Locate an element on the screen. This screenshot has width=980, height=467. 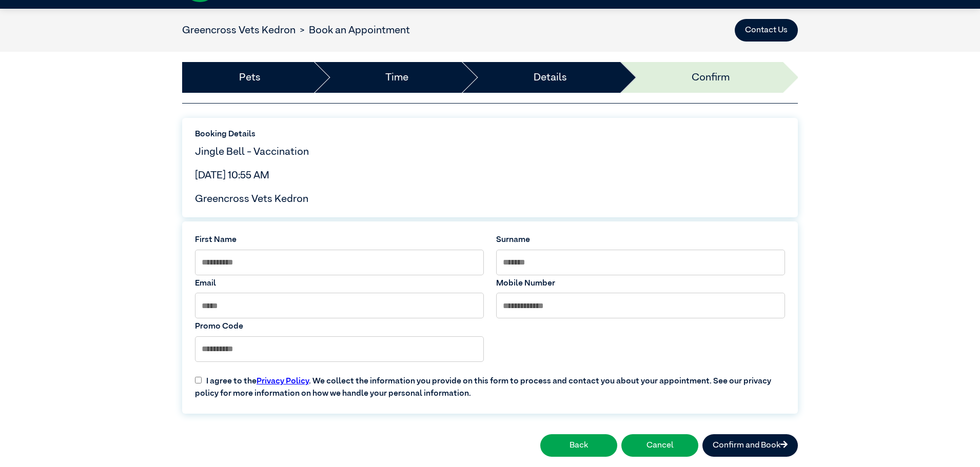
a: Privacy Policy is located at coordinates (283, 381).